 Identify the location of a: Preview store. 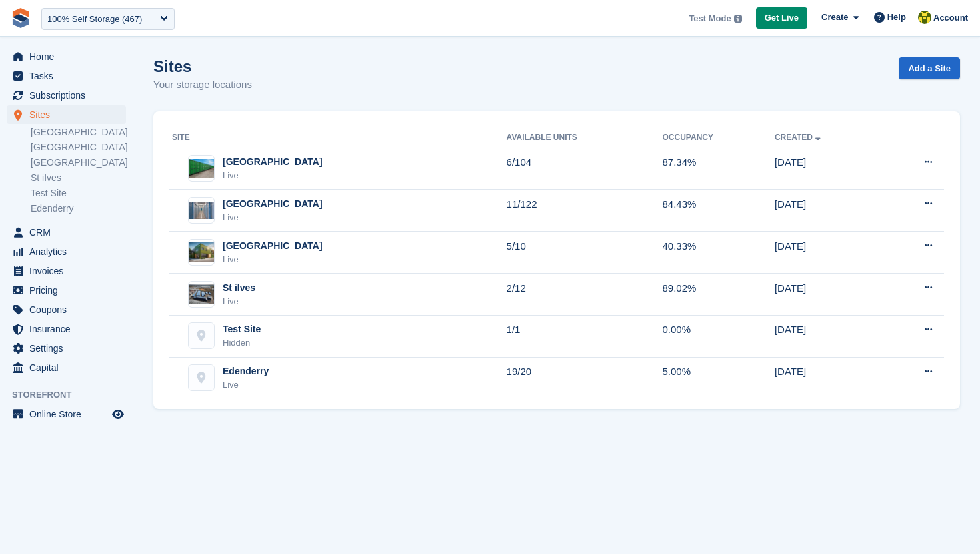
(118, 415).